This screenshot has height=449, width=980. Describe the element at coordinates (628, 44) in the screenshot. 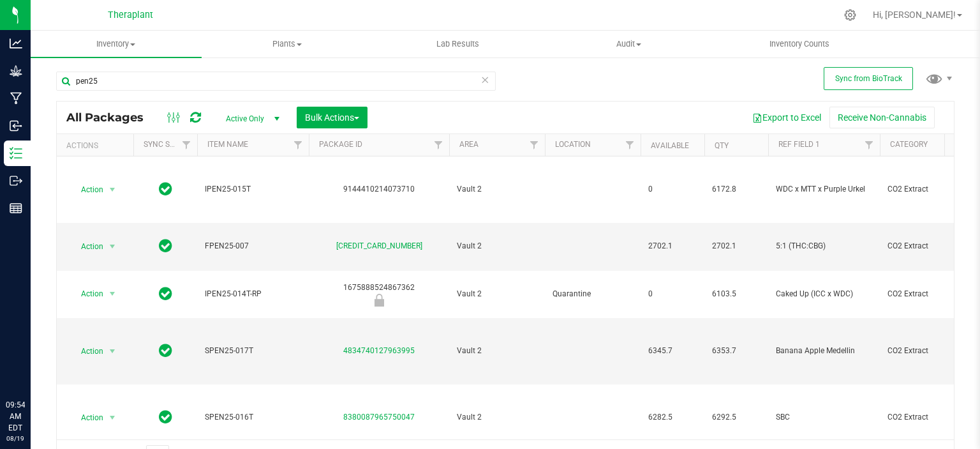

I see `span: Audit` at that location.